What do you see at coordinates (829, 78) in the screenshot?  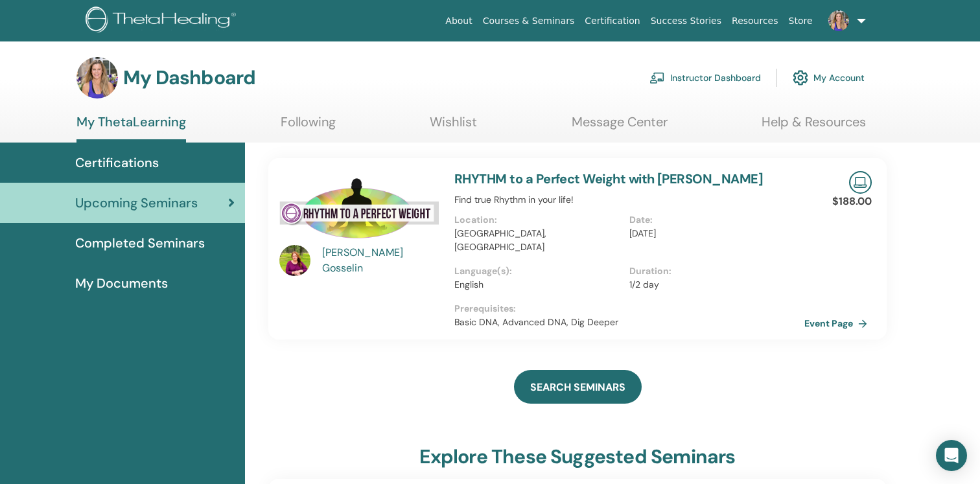 I see `a: My Account` at bounding box center [829, 78].